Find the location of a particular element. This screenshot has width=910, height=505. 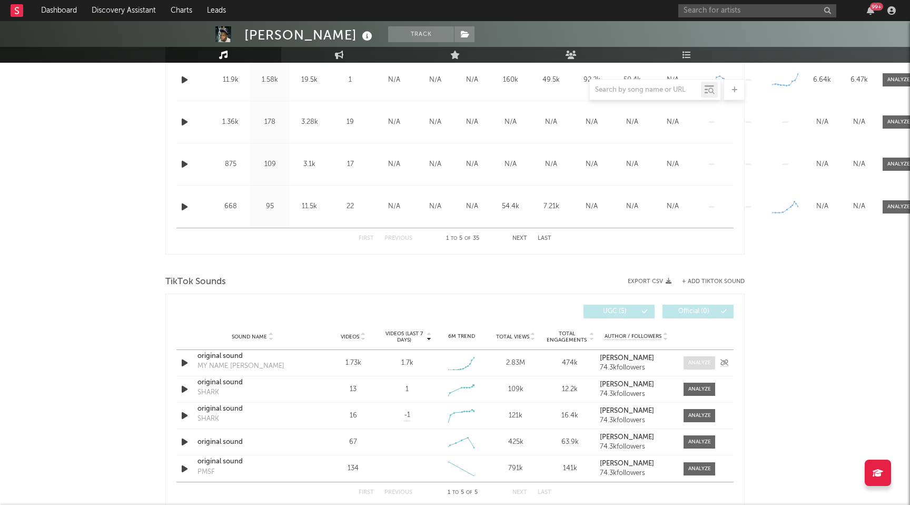

button: First is located at coordinates (366, 492).